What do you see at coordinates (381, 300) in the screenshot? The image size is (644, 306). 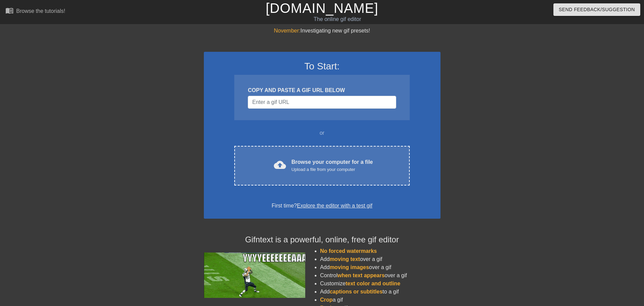 I see `li: a gif` at bounding box center [381, 300].